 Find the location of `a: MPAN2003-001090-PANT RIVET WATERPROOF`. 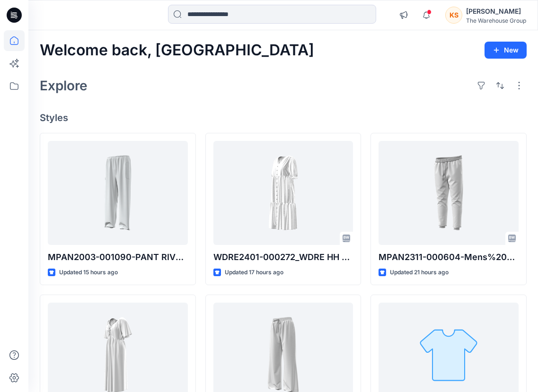

a: MPAN2003-001090-PANT RIVET WATERPROOF is located at coordinates (118, 193).